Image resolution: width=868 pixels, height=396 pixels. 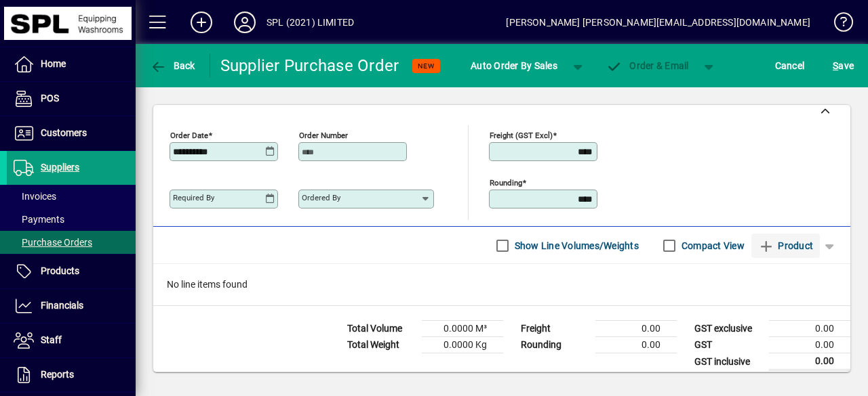 I want to click on a: Payments, so click(x=71, y=219).